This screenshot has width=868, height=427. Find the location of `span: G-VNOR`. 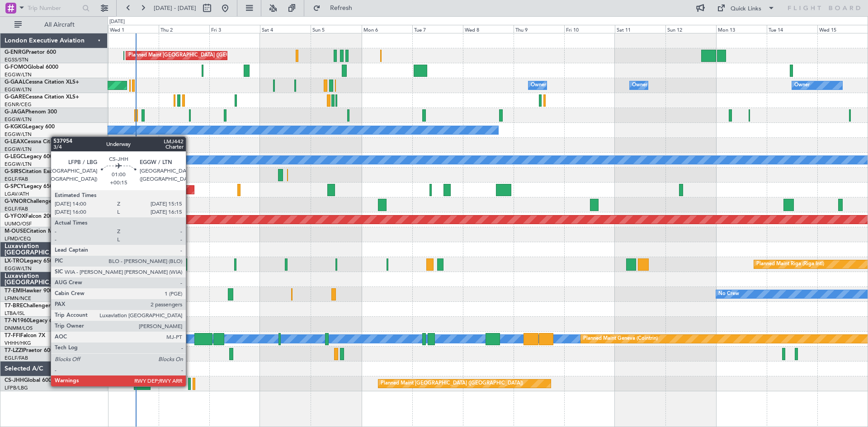

span: G-VNOR is located at coordinates (16, 201).